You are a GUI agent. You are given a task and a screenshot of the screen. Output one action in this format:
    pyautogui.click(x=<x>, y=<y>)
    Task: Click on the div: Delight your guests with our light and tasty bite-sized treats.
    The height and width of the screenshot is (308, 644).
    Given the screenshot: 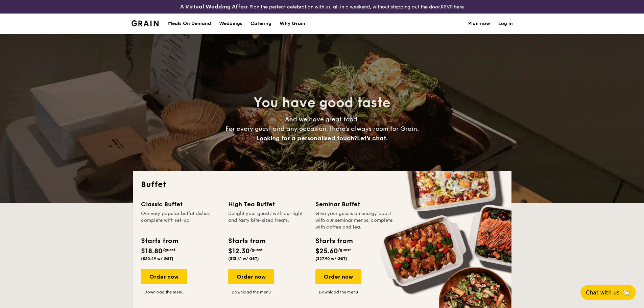 What is the action you would take?
    pyautogui.click(x=268, y=220)
    